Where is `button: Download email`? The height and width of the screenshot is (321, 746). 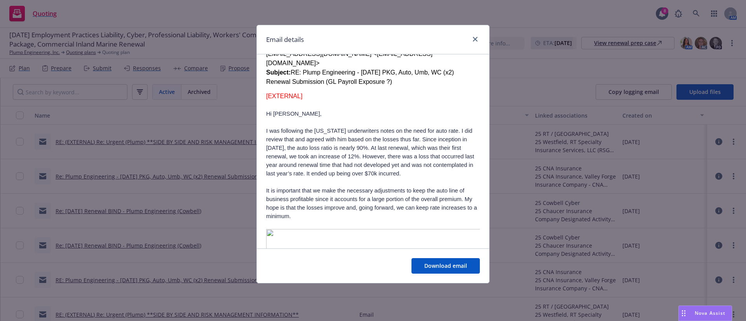 button: Download email is located at coordinates (445, 266).